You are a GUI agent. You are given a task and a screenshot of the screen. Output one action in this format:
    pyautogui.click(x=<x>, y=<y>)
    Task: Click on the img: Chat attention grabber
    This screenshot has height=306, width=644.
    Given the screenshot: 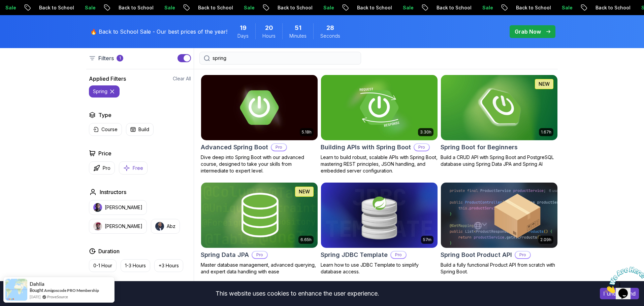 What is the action you would take?
    pyautogui.click(x=24, y=16)
    